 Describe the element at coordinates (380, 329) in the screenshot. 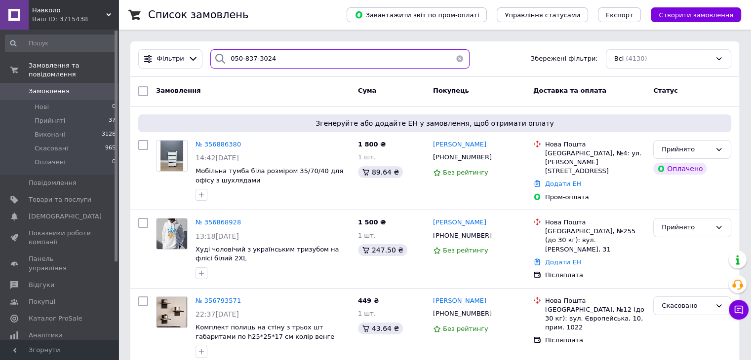

I see `div: 43.64 ₴` at that location.